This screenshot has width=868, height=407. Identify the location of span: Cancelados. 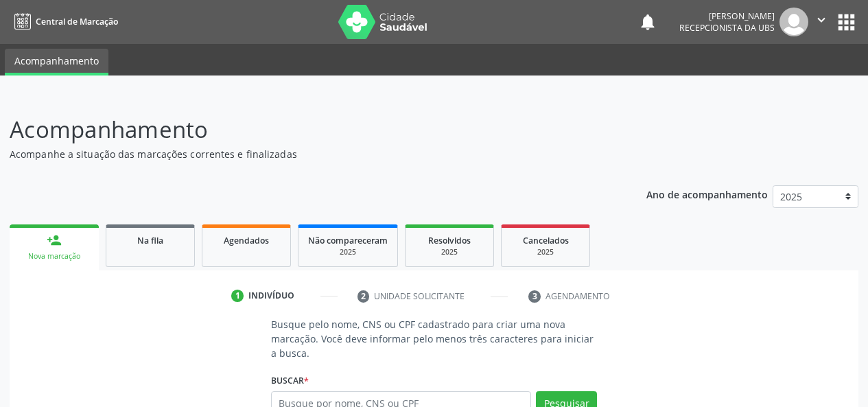
(546, 240).